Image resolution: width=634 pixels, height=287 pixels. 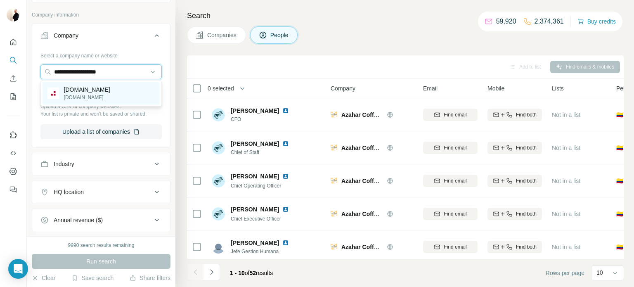 What do you see at coordinates (101, 245) in the screenshot?
I see `div: 9990 search results remaining` at bounding box center [101, 245].